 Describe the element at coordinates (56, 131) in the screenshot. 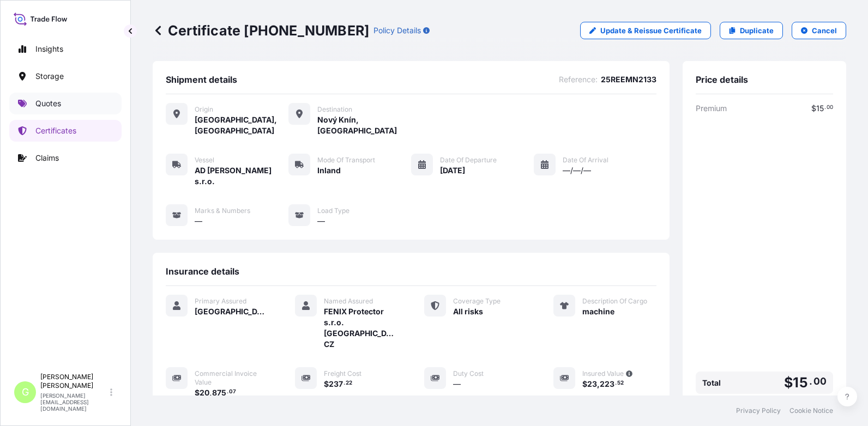

I see `p: Certificates` at that location.